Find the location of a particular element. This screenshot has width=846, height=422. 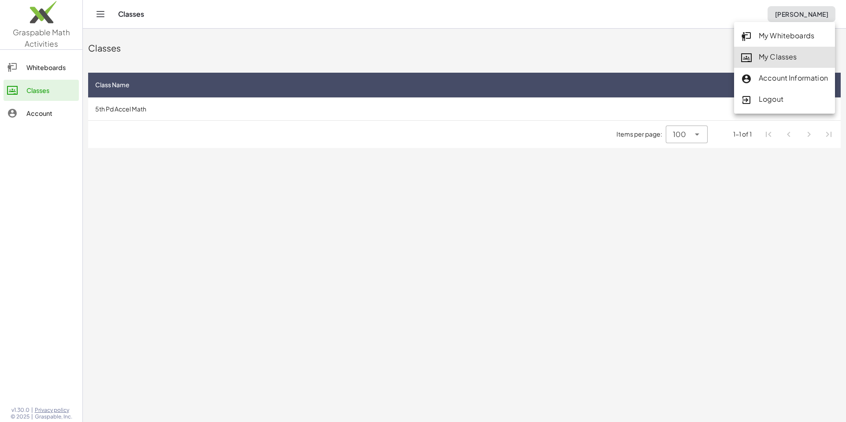

a: My Whiteboards is located at coordinates (784, 36).